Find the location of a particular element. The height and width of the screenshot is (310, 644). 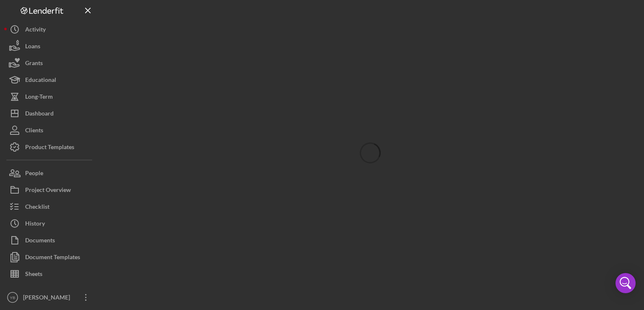

div: Long-Term is located at coordinates (39, 97).